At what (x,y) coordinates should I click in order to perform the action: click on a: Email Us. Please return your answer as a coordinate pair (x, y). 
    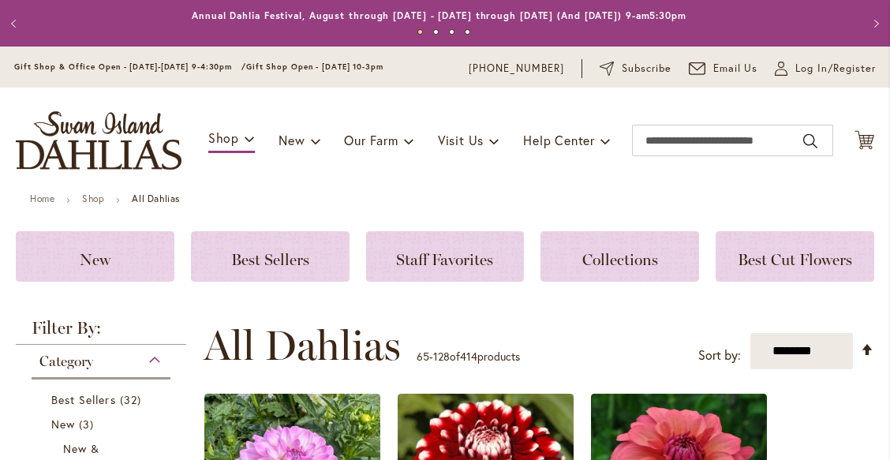
    Looking at the image, I should click on (724, 69).